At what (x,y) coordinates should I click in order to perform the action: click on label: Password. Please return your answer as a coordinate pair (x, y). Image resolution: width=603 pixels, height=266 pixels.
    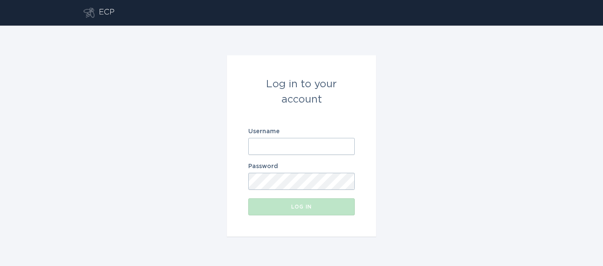
    Looking at the image, I should click on (302, 167).